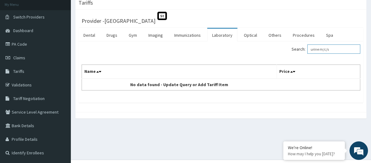  I want to click on th: Name, so click(179, 72).